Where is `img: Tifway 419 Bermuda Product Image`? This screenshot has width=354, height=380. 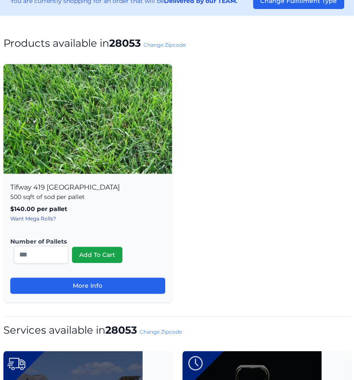 img: Tifway 419 Bermuda Product Image is located at coordinates (88, 127).